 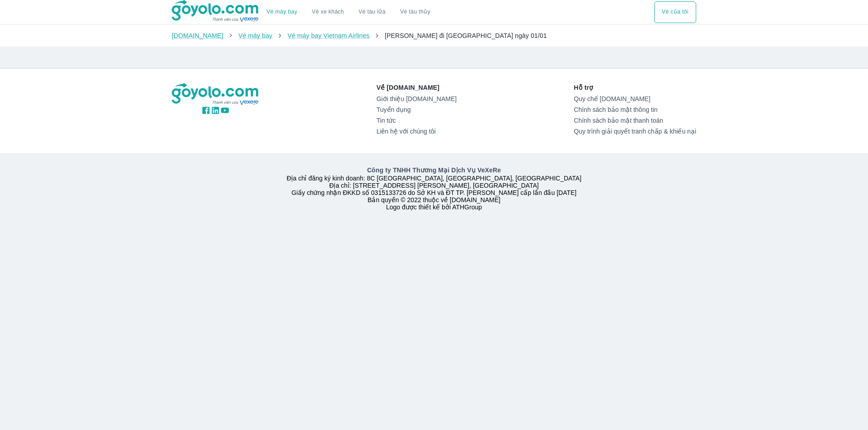 I want to click on a: Vé máy bay Vietnam Airlines, so click(x=328, y=36).